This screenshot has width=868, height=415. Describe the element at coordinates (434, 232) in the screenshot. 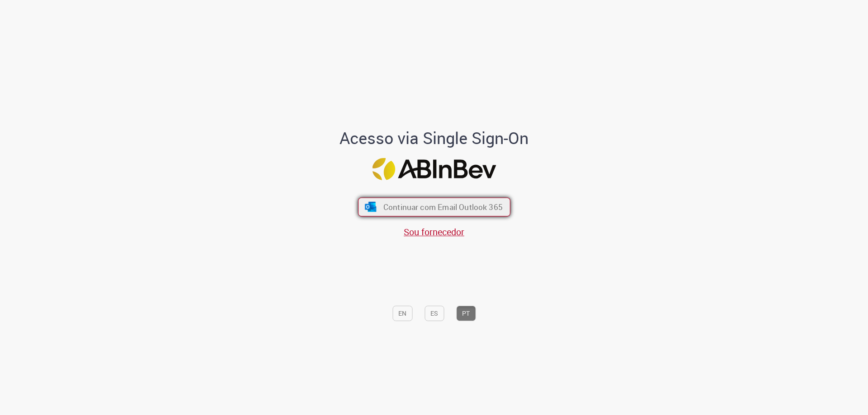

I see `span: Sou fornecedor` at that location.